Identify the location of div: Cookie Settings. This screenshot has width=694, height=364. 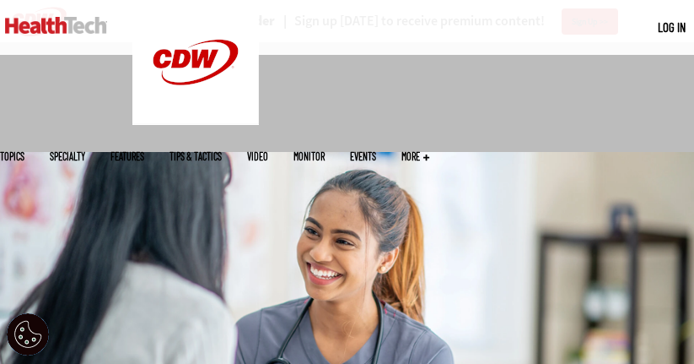
(28, 334).